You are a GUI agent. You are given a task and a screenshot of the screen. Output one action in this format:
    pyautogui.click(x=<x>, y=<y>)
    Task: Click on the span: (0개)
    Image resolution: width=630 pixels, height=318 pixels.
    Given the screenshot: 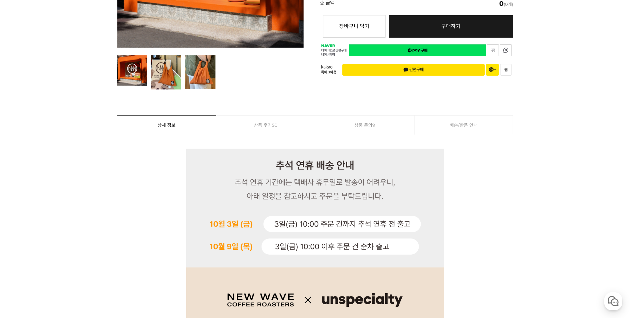 What is the action you would take?
    pyautogui.click(x=506, y=4)
    